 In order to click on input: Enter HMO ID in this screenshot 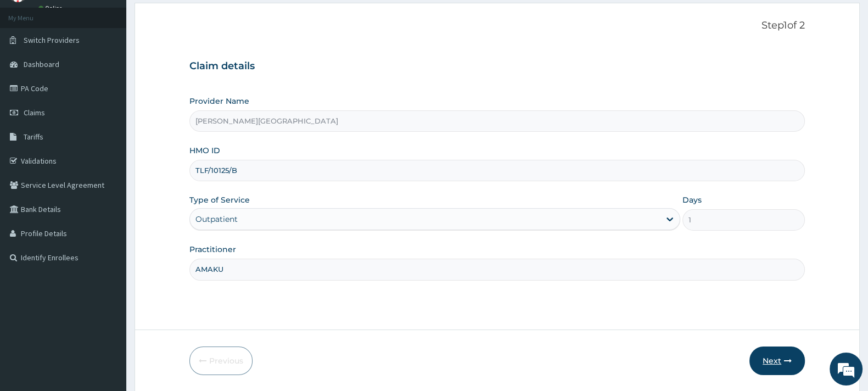, I will do `click(497, 170)`.